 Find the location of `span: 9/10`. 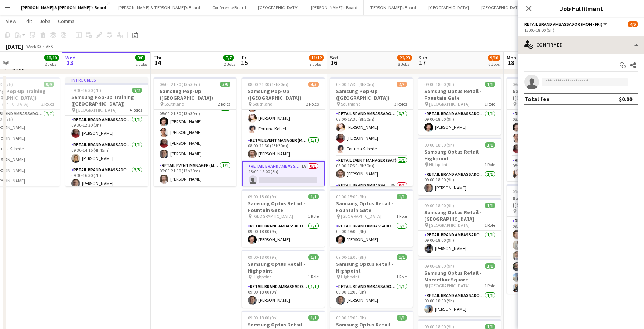

span: 9/10 is located at coordinates (494, 58).